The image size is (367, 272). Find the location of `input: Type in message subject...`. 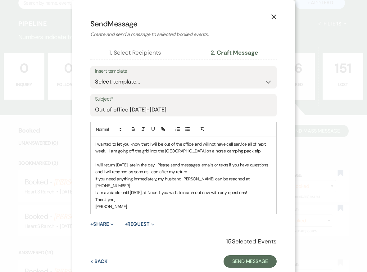

input: Type in message subject... is located at coordinates (184, 110).